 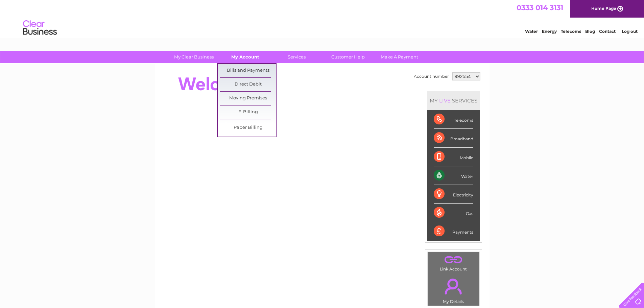 What do you see at coordinates (194, 57) in the screenshot?
I see `a: My Clear Business` at bounding box center [194, 57].